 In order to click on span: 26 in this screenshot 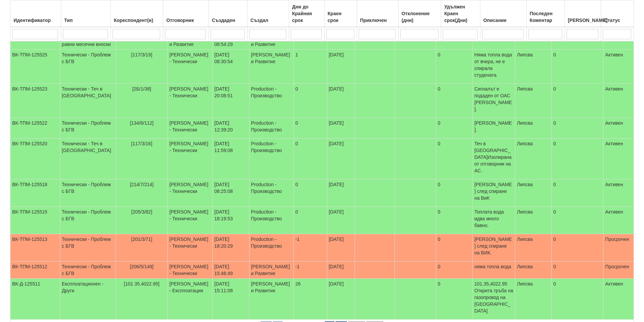, I will do `click(298, 283)`.